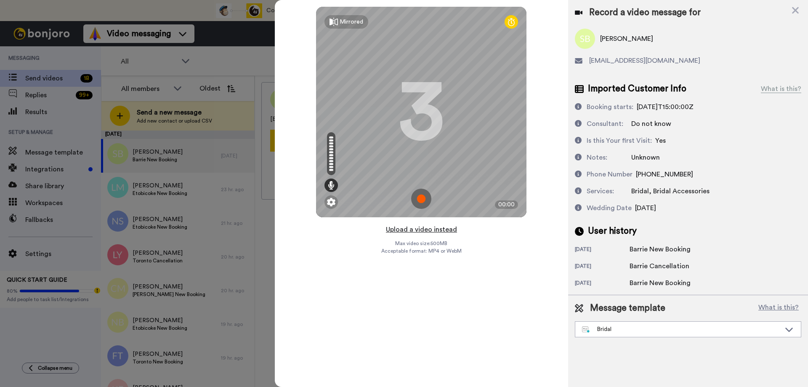 The height and width of the screenshot is (387, 808). What do you see at coordinates (670, 191) in the screenshot?
I see `span: Bridal, Bridal Accessories` at bounding box center [670, 191].